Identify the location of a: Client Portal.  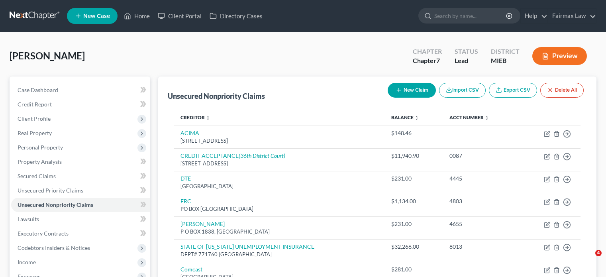
(180, 16).